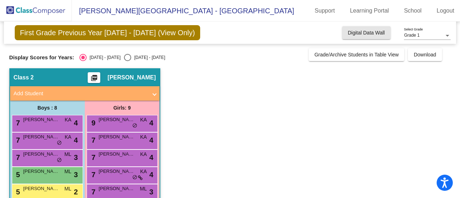 The height and width of the screenshot is (198, 460). What do you see at coordinates (366, 33) in the screenshot?
I see `span: Digital Data Wall` at bounding box center [366, 33].